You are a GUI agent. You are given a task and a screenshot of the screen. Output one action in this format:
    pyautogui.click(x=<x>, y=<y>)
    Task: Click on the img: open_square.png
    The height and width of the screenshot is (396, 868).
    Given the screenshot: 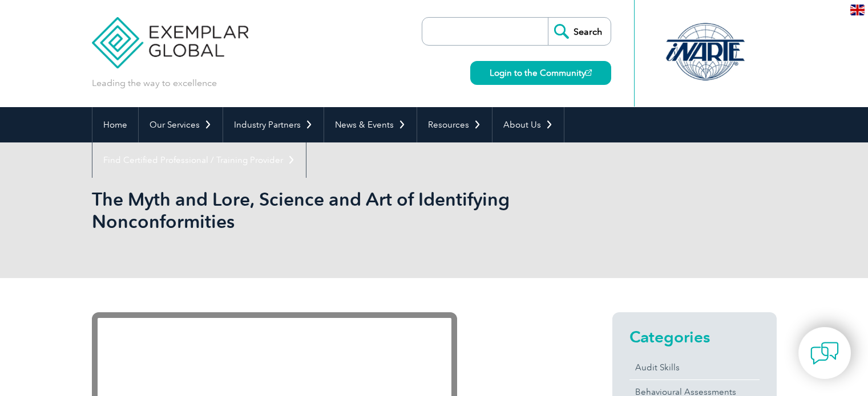 What is the action you would take?
    pyautogui.click(x=588, y=72)
    